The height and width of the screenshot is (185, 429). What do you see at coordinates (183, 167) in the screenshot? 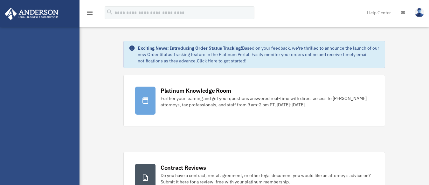
I see `div: Contract Reviews` at bounding box center [183, 167].